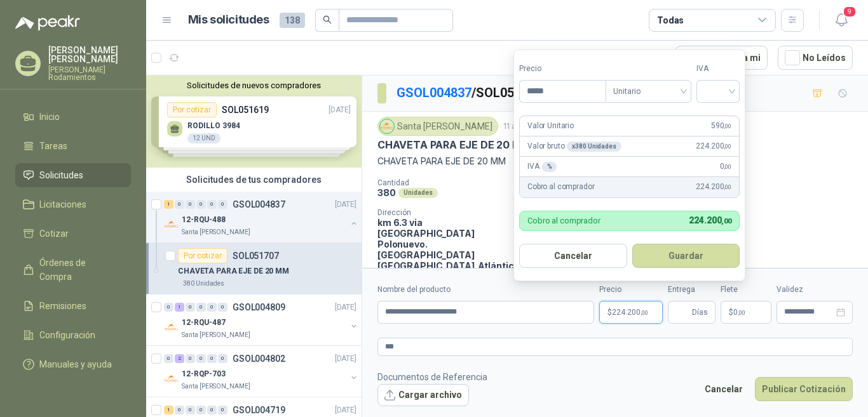  I want to click on a: Solicitudes, so click(73, 175).